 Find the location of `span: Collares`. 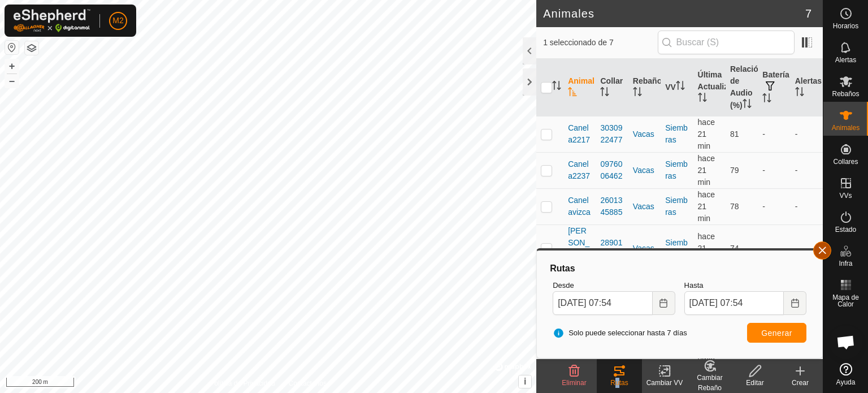

span: Collares is located at coordinates (846, 162).